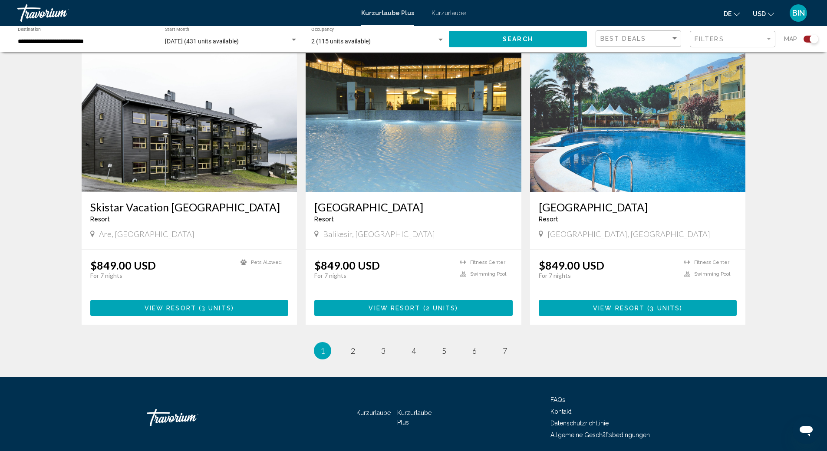 The image size is (827, 451). What do you see at coordinates (475, 351) in the screenshot?
I see `span: 6` at bounding box center [475, 351].